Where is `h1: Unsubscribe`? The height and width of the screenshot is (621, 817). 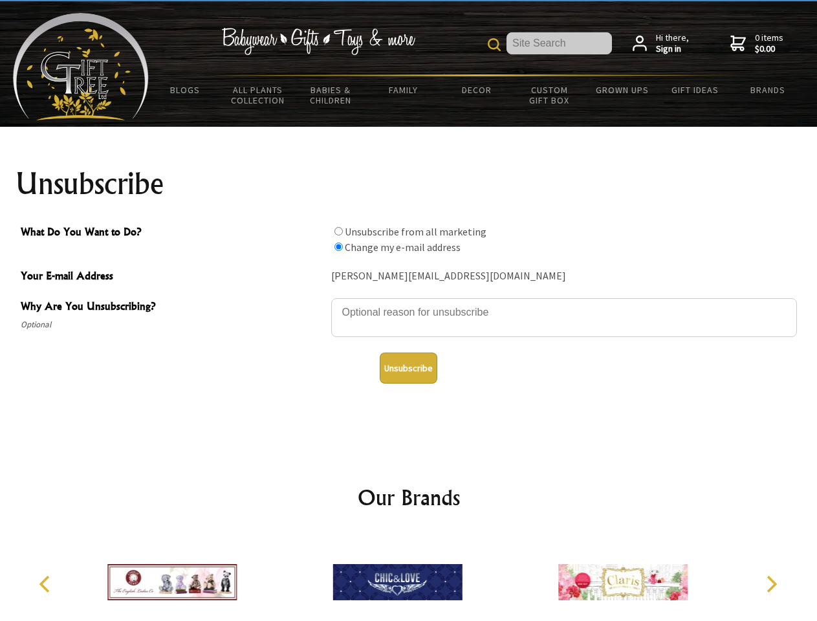
h1: Unsubscribe is located at coordinates (409, 184).